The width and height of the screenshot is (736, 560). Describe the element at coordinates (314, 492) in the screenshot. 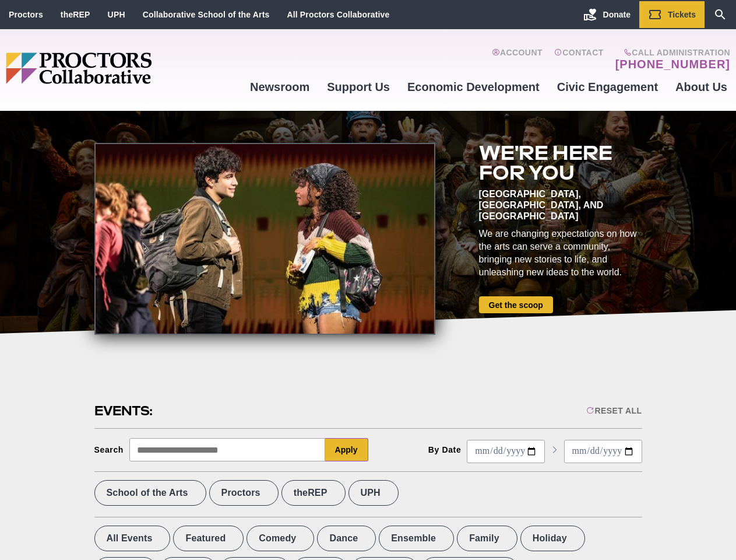

I see `label: theREP` at that location.